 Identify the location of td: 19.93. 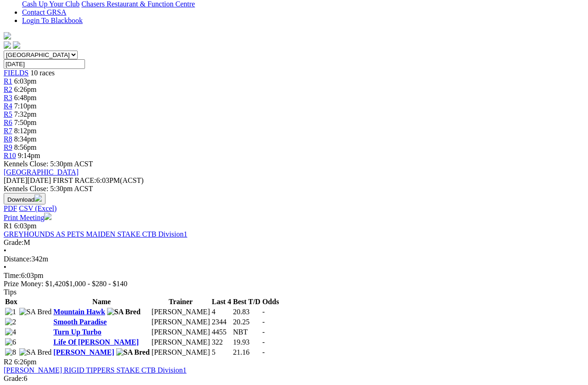
(247, 342).